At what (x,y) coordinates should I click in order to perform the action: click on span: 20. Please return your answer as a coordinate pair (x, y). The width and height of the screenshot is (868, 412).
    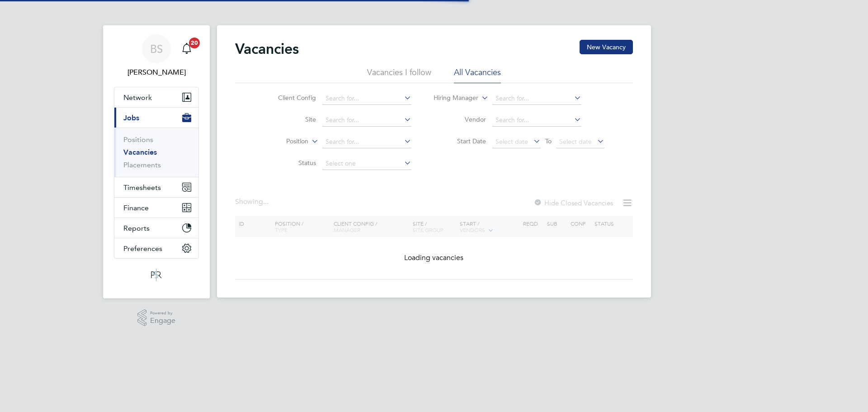
    Looking at the image, I should click on (194, 43).